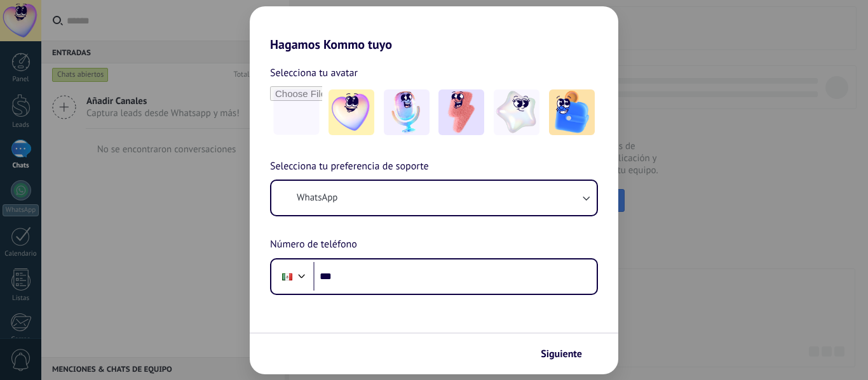  What do you see at coordinates (561, 354) in the screenshot?
I see `span: Siguiente` at bounding box center [561, 354].